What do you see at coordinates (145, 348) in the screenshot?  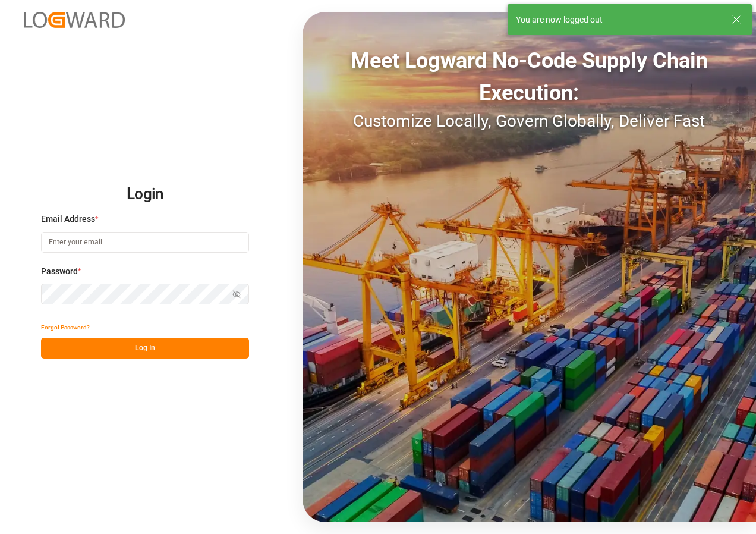 I see `button: Log In` at bounding box center [145, 348].